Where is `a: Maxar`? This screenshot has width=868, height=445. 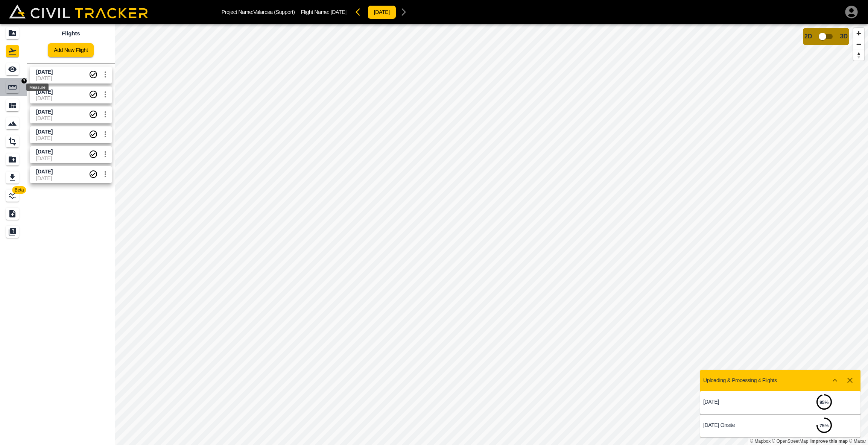 a: Maxar is located at coordinates (858, 442).